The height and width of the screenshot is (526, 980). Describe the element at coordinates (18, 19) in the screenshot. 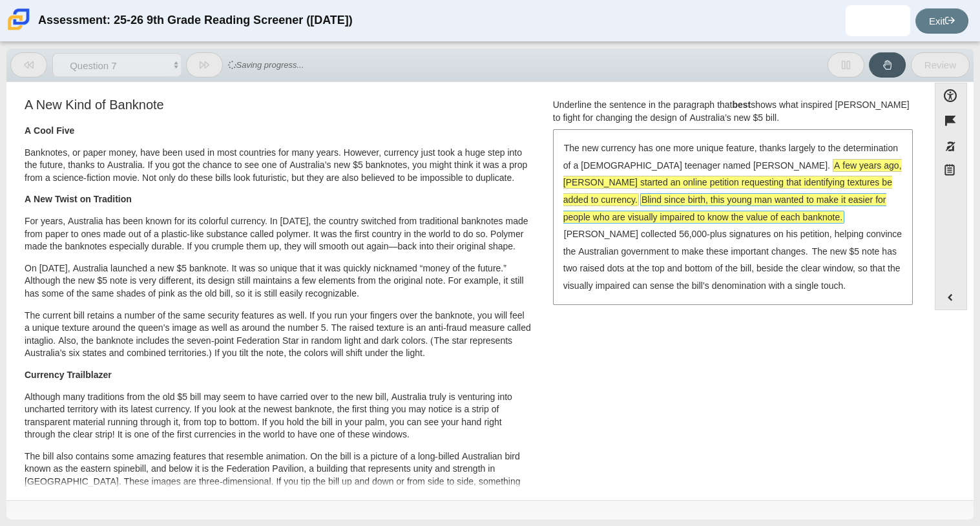

I see `img: Carmen School of Science & Technology` at that location.